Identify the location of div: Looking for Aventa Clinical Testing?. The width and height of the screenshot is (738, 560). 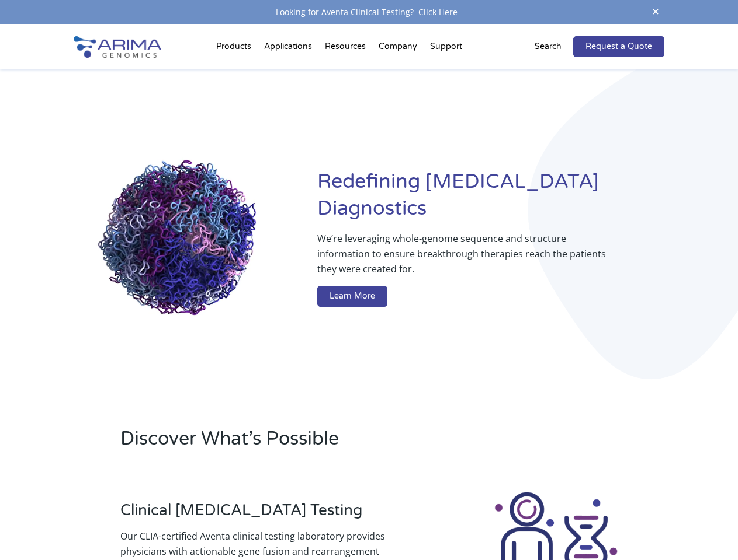
(369, 12).